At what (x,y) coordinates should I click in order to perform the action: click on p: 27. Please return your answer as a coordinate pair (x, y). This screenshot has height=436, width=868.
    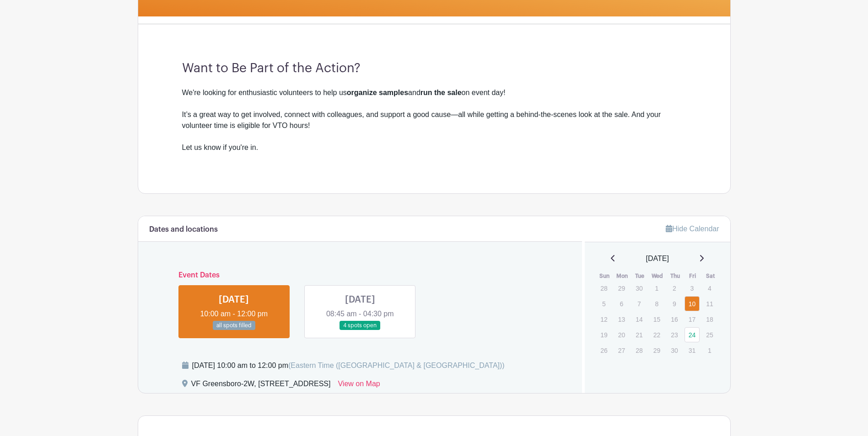
    Looking at the image, I should click on (621, 350).